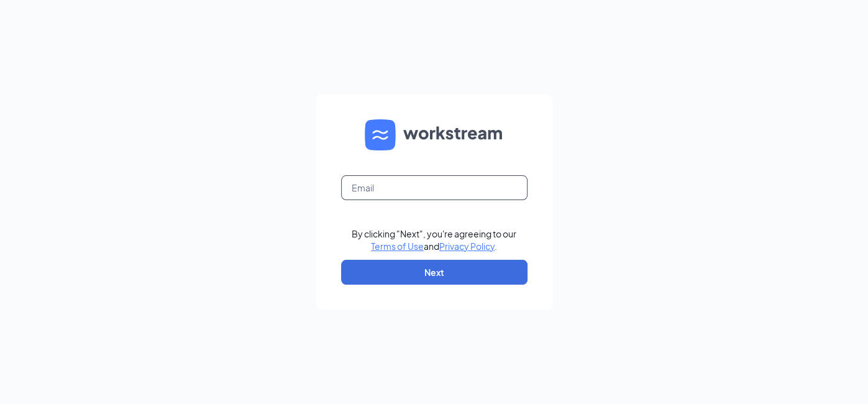  What do you see at coordinates (466, 247) in the screenshot?
I see `a: Privacy Policy` at bounding box center [466, 247].